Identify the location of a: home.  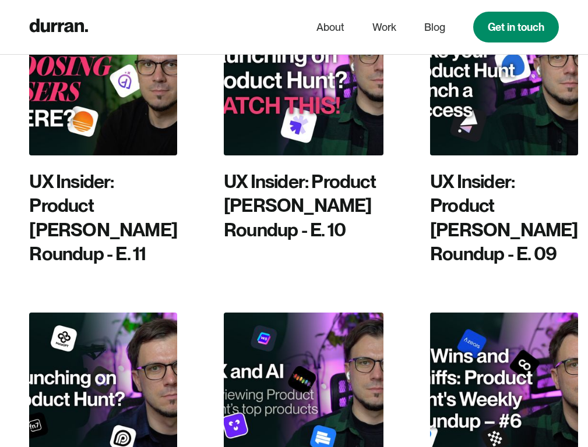
(58, 27).